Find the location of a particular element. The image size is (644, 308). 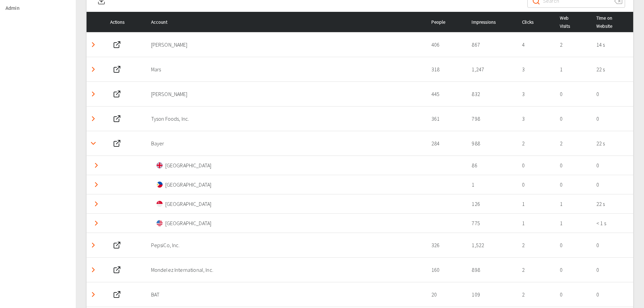

p: Mondelez International, Inc. is located at coordinates (286, 270).